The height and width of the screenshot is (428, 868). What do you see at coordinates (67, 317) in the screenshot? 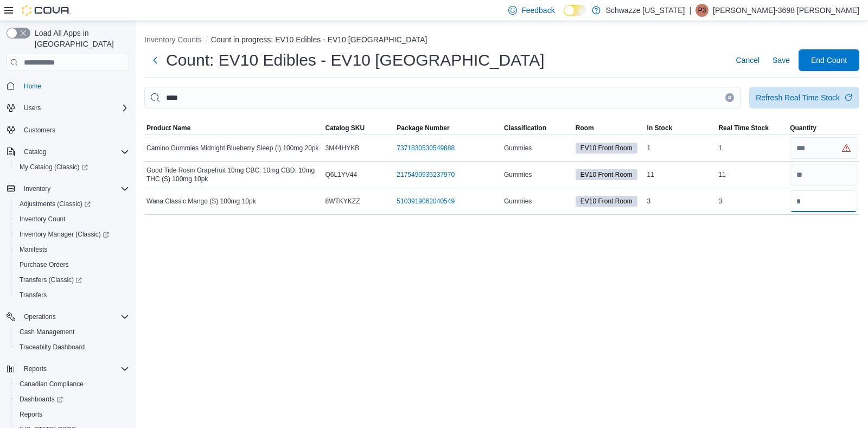
I see `button: Operations` at bounding box center [67, 317].